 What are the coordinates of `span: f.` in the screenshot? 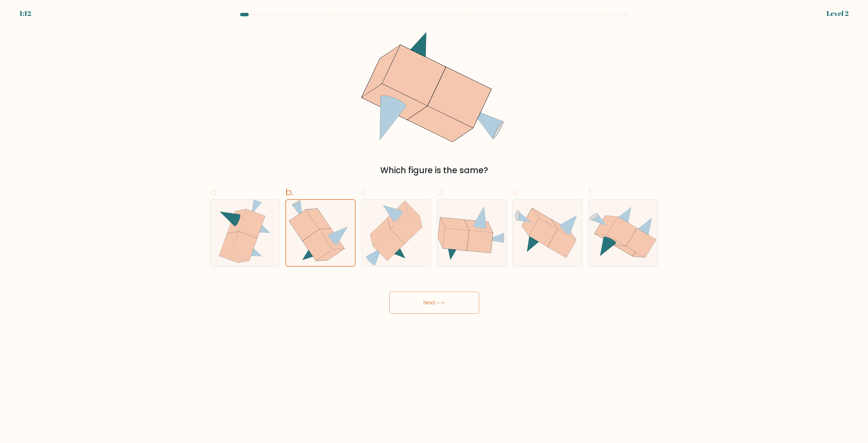 It's located at (590, 192).